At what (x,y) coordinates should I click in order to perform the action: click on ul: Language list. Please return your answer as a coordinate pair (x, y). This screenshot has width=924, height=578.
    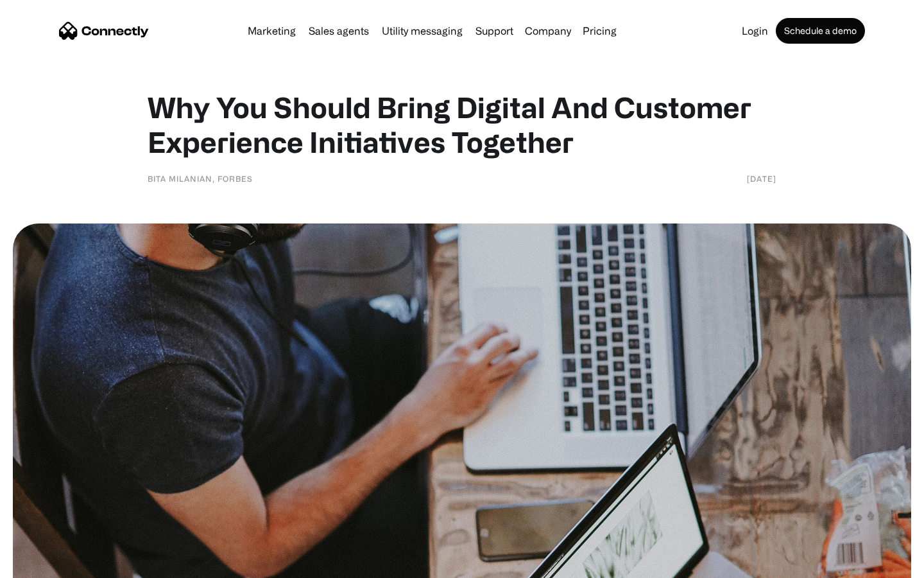
    Looking at the image, I should click on (52, 564).